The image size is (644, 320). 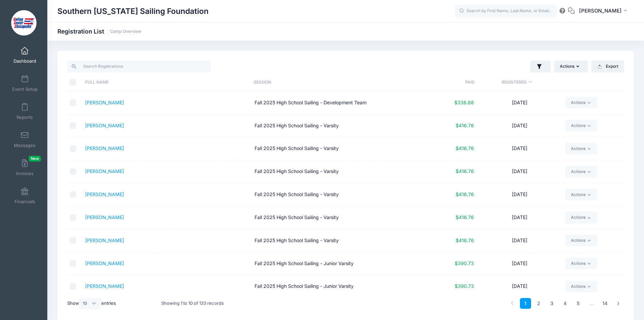 What do you see at coordinates (25, 195) in the screenshot?
I see `a: Financials` at bounding box center [25, 195].